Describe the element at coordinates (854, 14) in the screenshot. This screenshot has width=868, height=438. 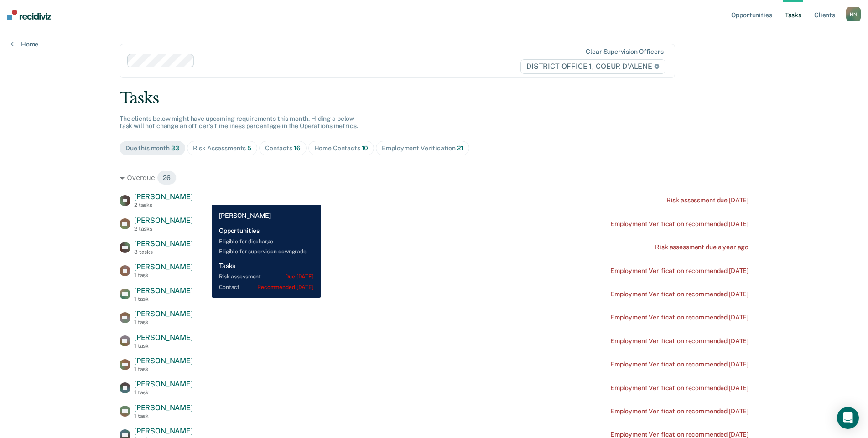
I see `div: H N` at that location.